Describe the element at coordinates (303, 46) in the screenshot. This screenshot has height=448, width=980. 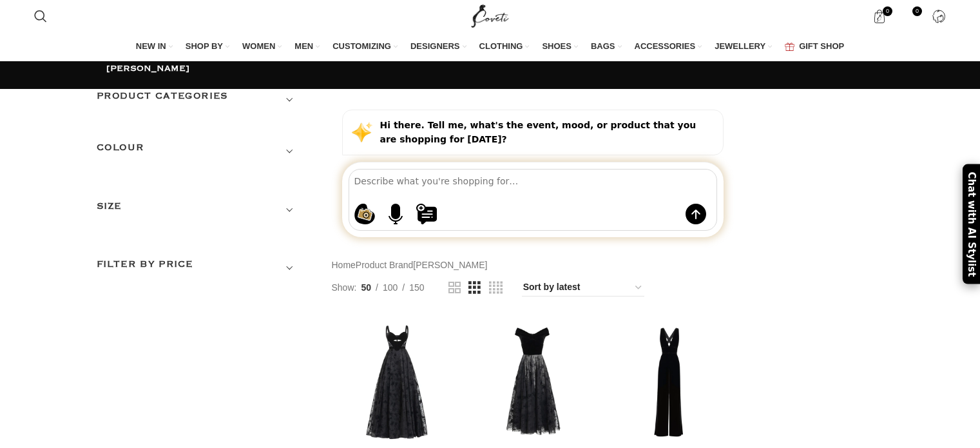
I see `span: MEN` at that location.